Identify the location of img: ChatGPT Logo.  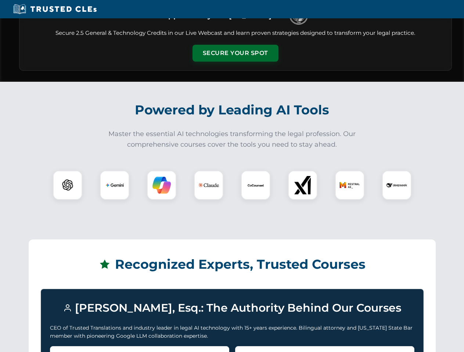
(68, 185).